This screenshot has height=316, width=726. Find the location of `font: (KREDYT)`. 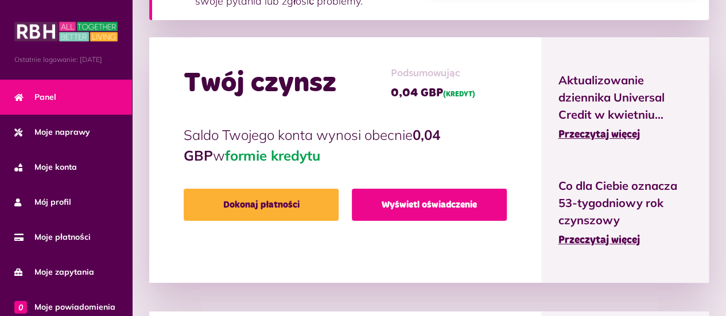

font: (KREDYT) is located at coordinates (459, 95).